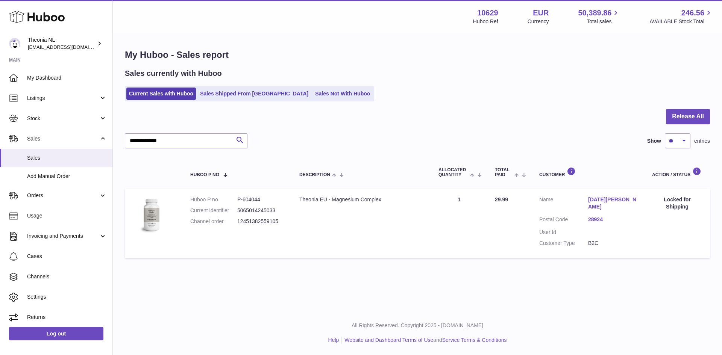  Describe the element at coordinates (261, 211) in the screenshot. I see `dd: 5065014245033` at that location.